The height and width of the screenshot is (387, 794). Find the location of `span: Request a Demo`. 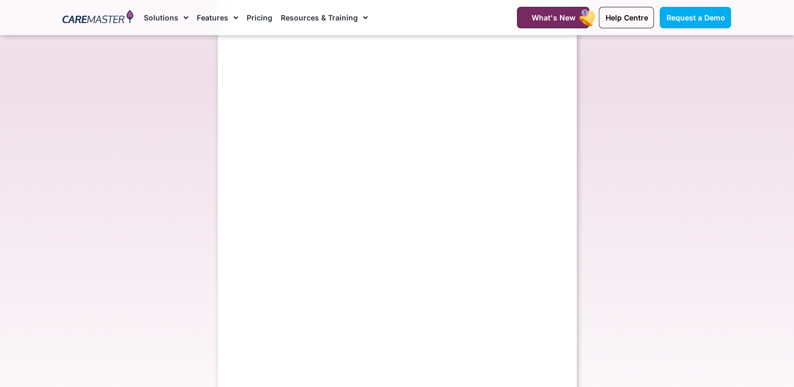

span: Request a Demo is located at coordinates (695, 17).